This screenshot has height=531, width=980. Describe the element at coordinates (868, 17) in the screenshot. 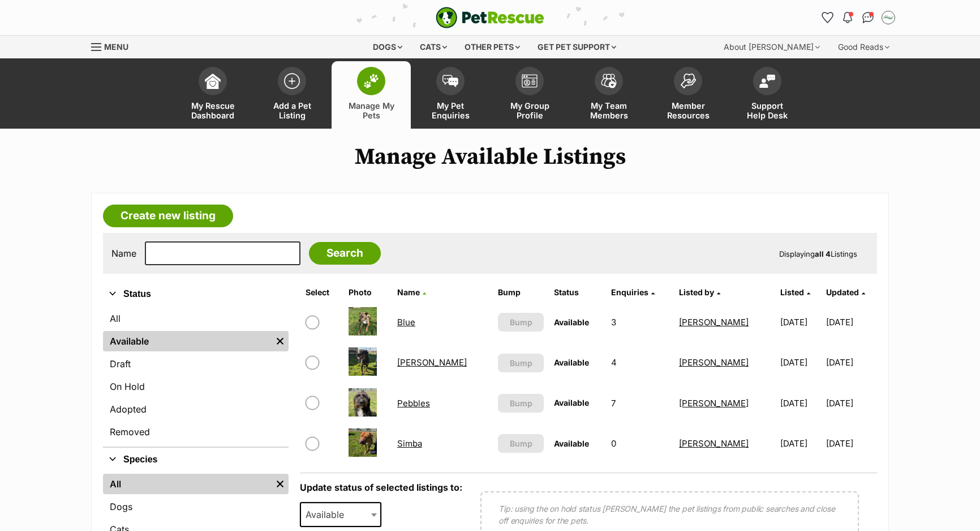

I see `a: Conversations` at that location.